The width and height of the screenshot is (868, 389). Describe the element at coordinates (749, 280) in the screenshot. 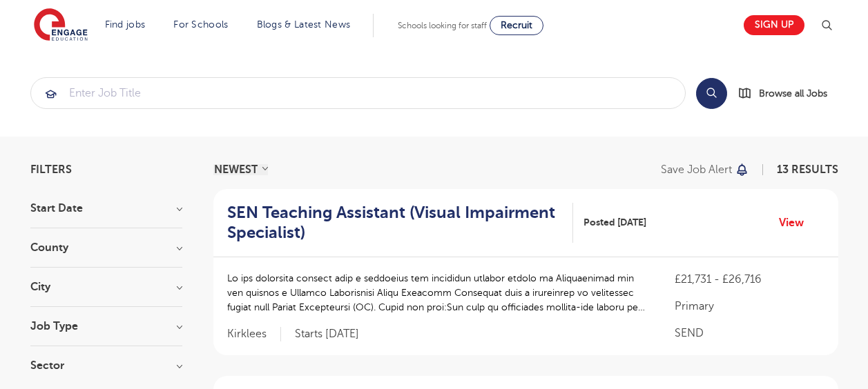

I see `p: £21,731 - £26,716` at that location.